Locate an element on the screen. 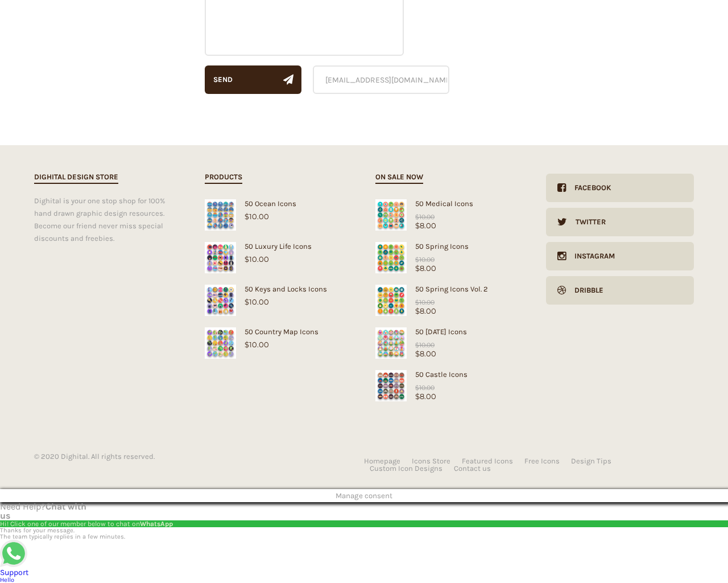  img: Castle Icons is located at coordinates (391, 385).